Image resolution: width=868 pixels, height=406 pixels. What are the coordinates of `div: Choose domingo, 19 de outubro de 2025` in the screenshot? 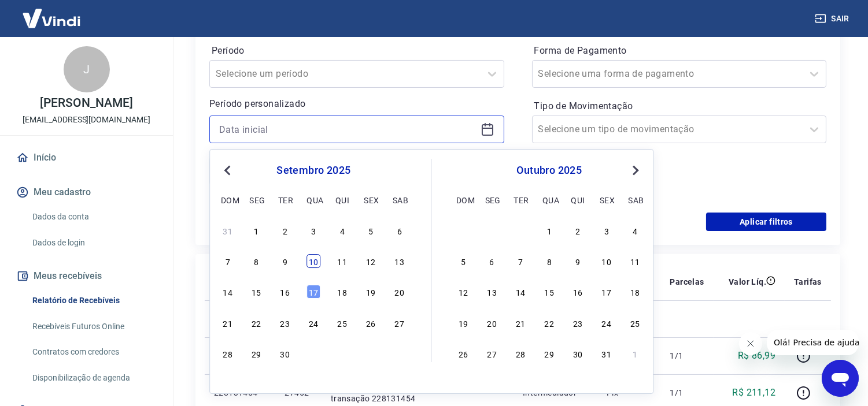 It's located at (463, 323).